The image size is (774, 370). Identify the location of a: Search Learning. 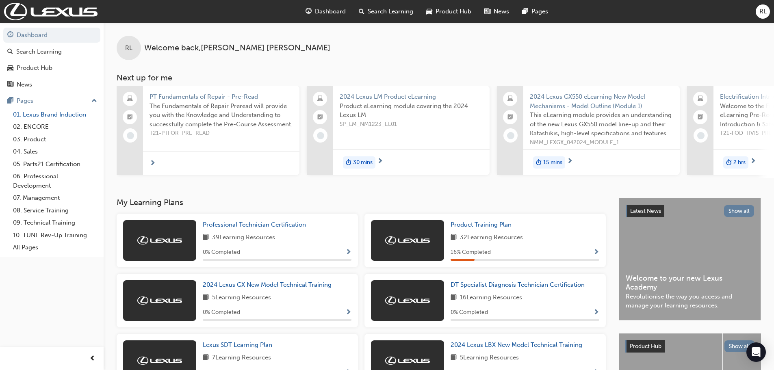
(52, 52).